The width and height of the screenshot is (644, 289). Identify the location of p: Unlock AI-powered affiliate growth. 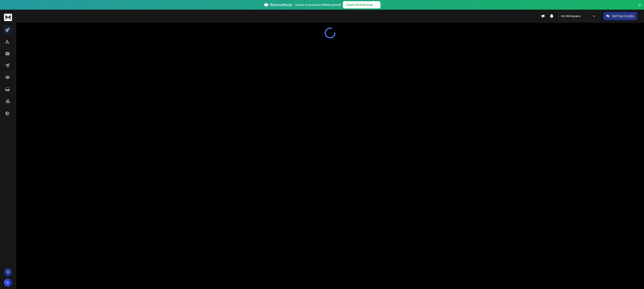
(318, 5).